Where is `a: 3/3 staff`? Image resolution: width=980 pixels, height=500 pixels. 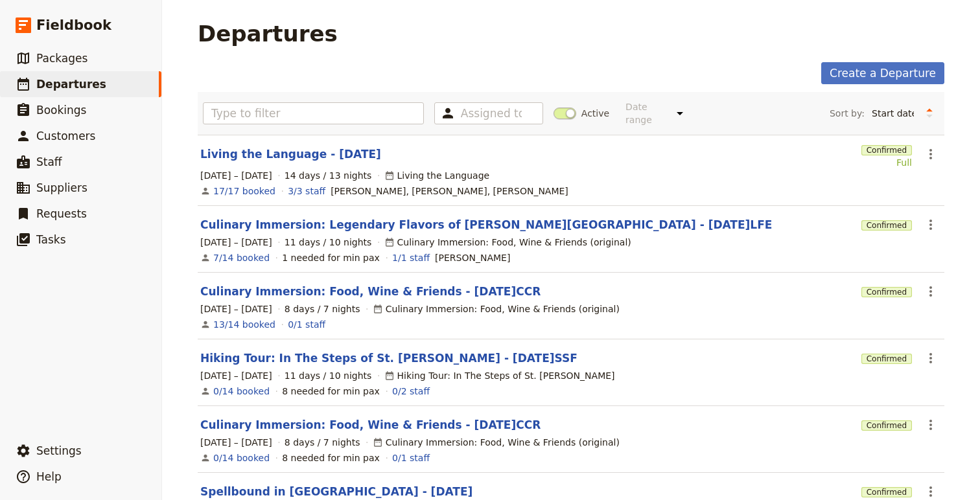
a: 3/3 staff is located at coordinates (306, 191).